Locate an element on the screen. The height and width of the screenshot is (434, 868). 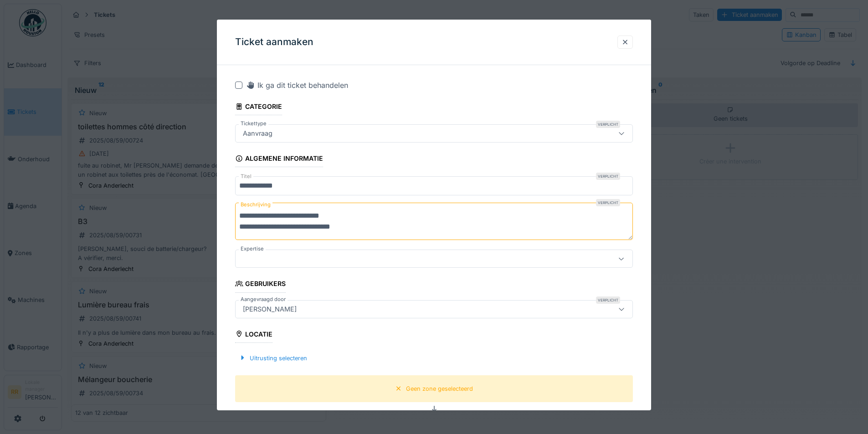
div: Algemene informatie is located at coordinates (278, 159).